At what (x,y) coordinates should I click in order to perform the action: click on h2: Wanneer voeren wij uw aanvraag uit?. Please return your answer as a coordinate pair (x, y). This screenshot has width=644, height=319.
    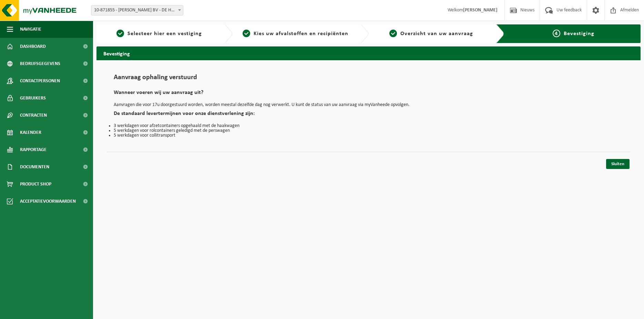
    Looking at the image, I should click on (368, 94).